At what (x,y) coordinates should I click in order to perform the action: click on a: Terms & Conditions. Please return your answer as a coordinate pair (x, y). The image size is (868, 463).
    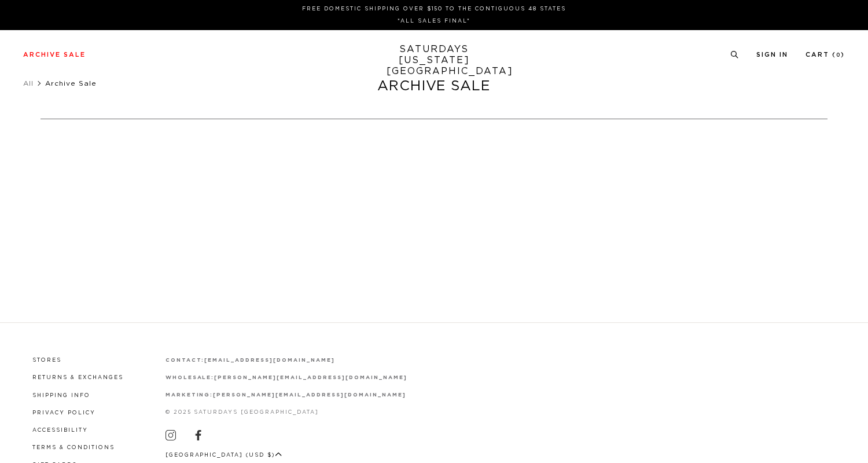
    Looking at the image, I should click on (74, 447).